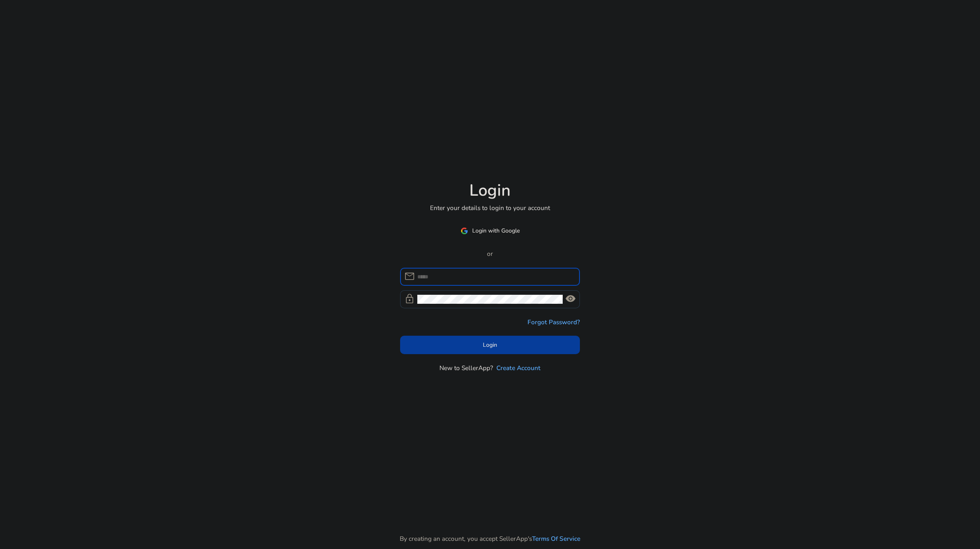  I want to click on span: Login, so click(490, 345).